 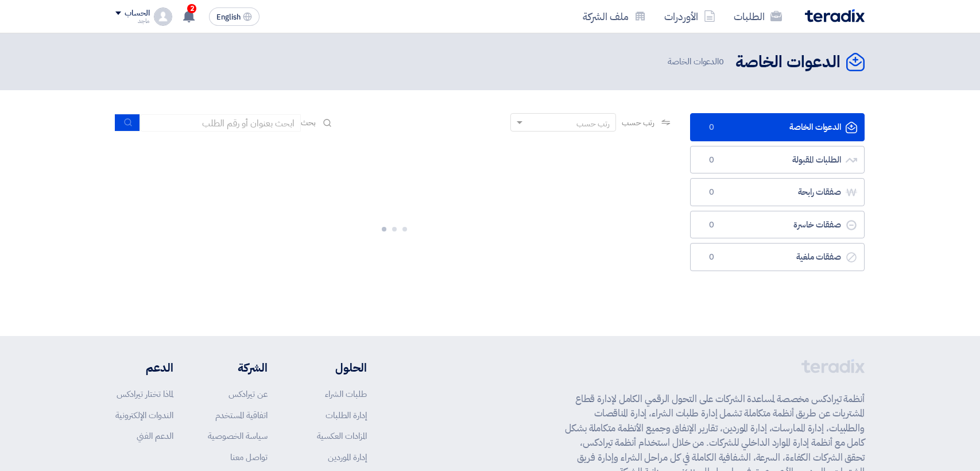 What do you see at coordinates (777, 192) in the screenshot?
I see `a: صفقات رابحة0` at bounding box center [777, 192].